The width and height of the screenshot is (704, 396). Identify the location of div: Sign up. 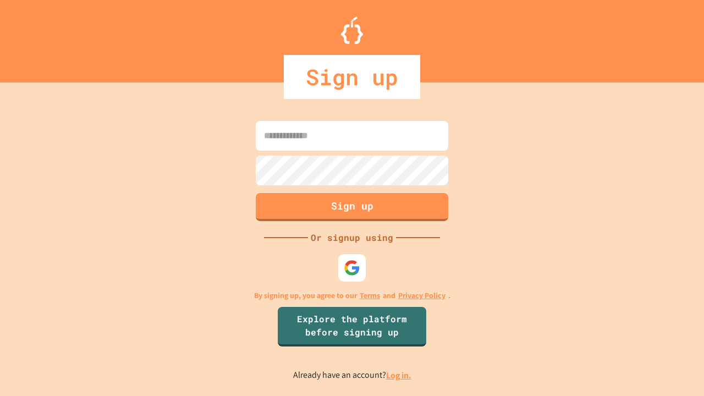
(352, 77).